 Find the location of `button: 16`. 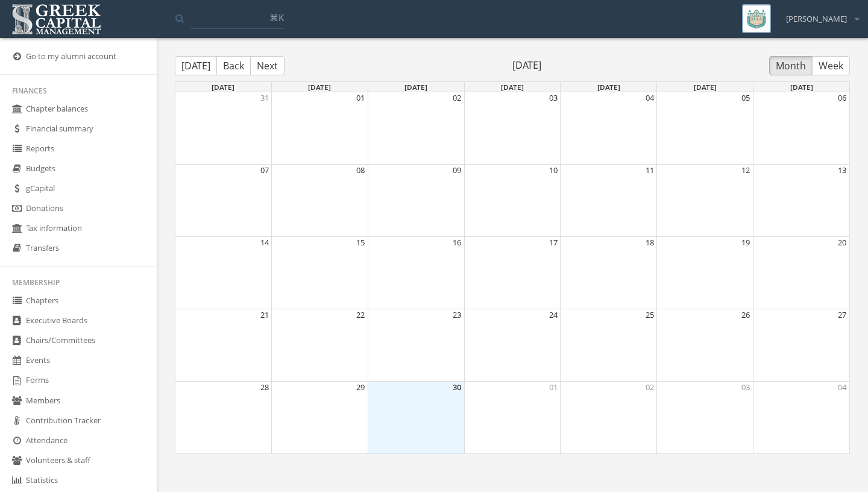

button: 16 is located at coordinates (457, 243).